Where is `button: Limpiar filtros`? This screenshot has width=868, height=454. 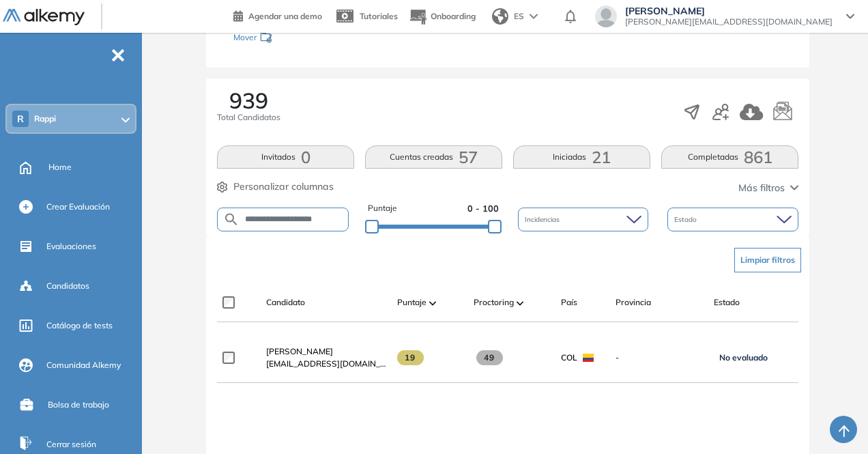 button: Limpiar filtros is located at coordinates (768, 260).